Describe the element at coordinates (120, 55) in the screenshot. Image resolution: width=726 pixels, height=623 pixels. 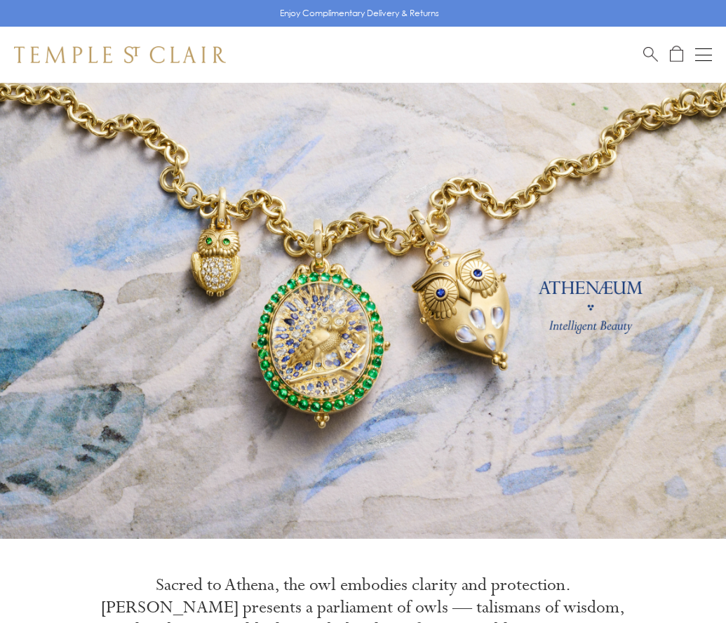
I see `img: Temple St. Clair` at that location.